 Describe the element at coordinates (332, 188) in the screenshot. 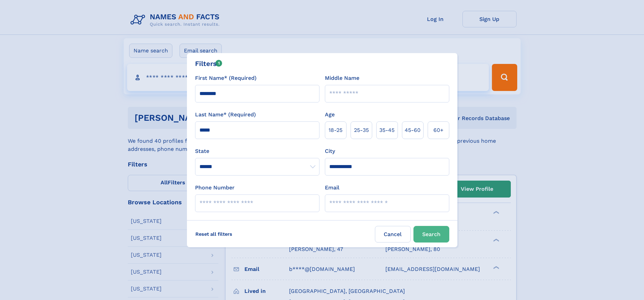

I see `label: Email` at that location.